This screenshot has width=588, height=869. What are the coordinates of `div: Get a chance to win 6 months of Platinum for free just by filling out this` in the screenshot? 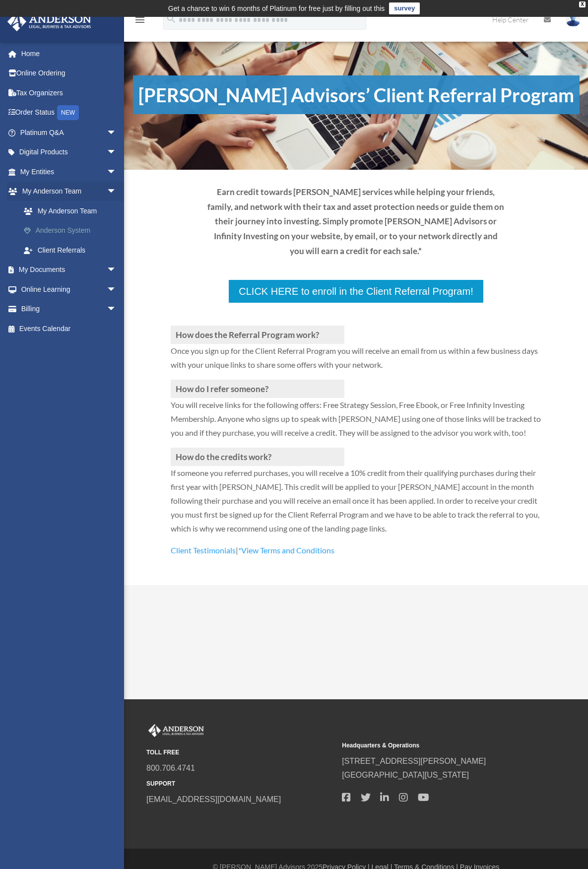 It's located at (276, 9).